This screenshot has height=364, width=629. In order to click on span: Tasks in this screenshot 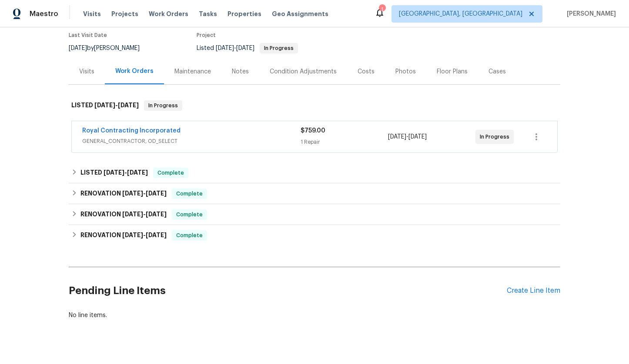, I will do `click(208, 14)`.